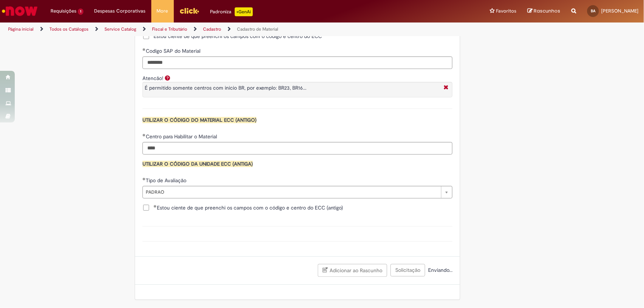  Describe the element at coordinates (189, 11) in the screenshot. I see `img: click_logo_yellow_360x200.png` at that location.